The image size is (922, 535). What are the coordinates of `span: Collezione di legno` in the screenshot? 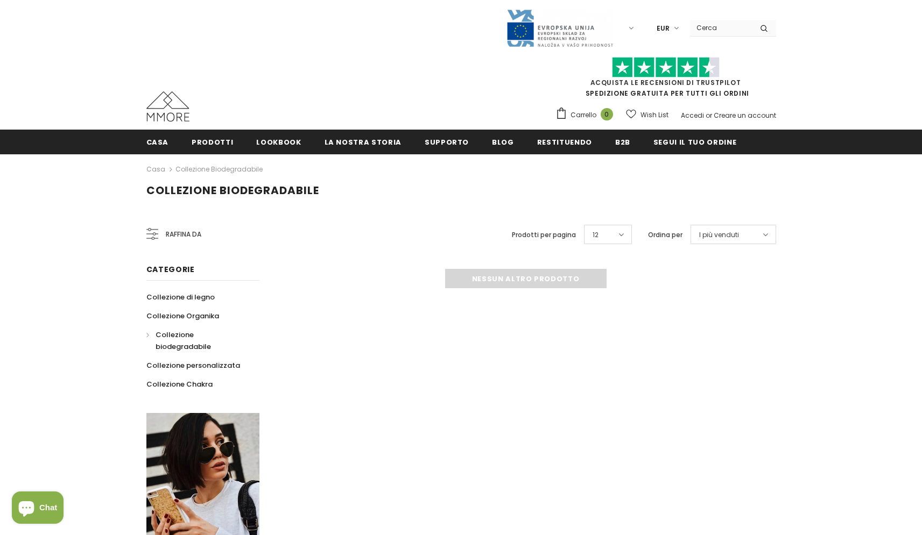 It's located at (180, 297).